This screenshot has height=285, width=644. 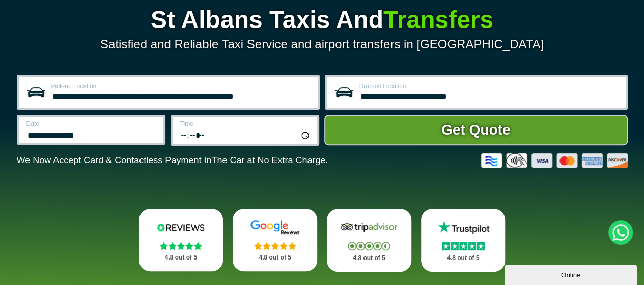 I want to click on span: Transfers, so click(x=438, y=19).